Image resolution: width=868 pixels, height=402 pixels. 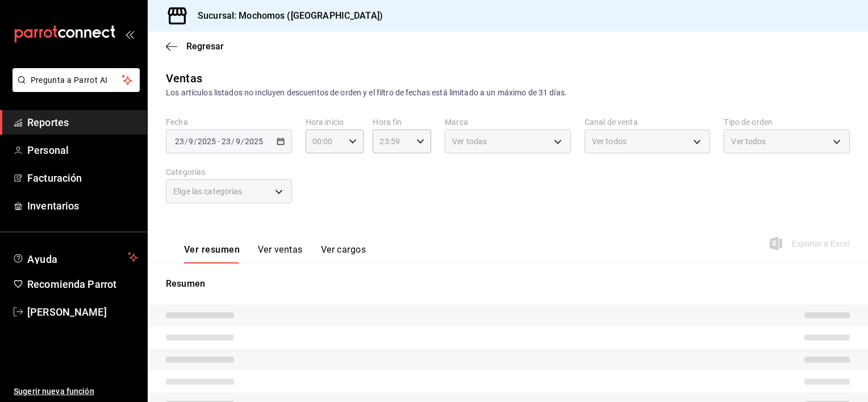 I want to click on span: Ayuda, so click(x=75, y=257).